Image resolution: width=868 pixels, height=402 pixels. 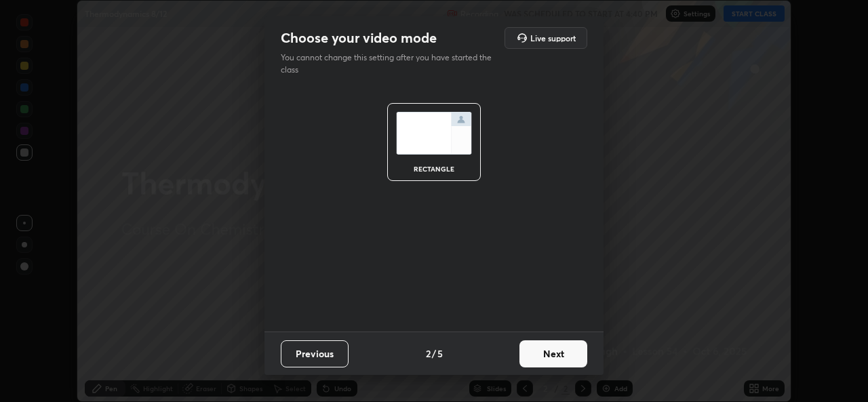 What do you see at coordinates (434, 132) in the screenshot?
I see `img: normalScreenIcon.ae25ed63.svg` at bounding box center [434, 132].